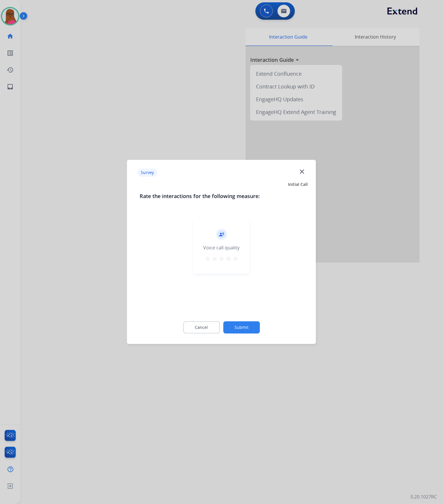 Image resolution: width=443 pixels, height=504 pixels. I want to click on p: Survey, so click(148, 173).